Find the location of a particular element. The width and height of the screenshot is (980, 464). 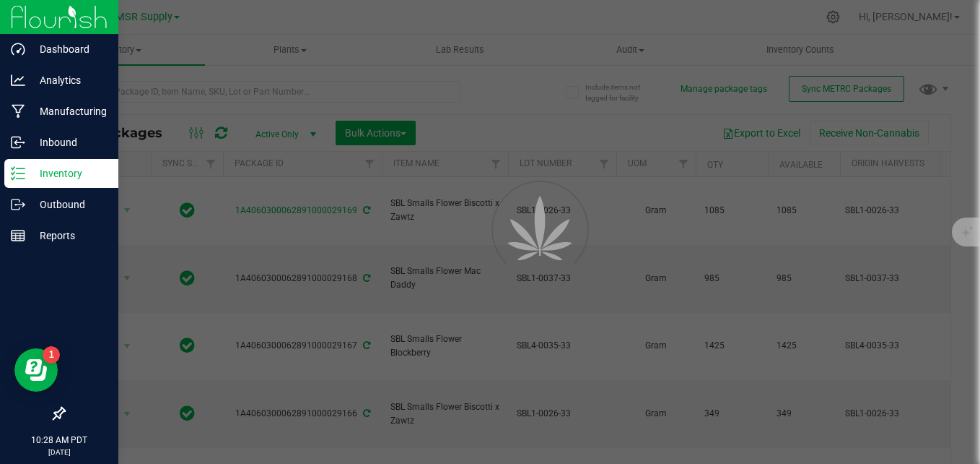

p: Inbound is located at coordinates (69, 142).